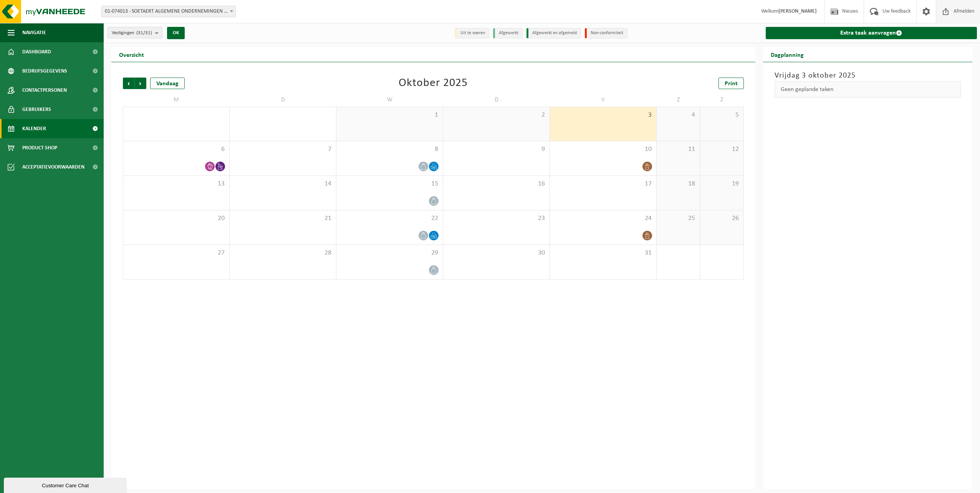 The height and width of the screenshot is (493, 980). Describe the element at coordinates (167, 84) in the screenshot. I see `div: Vandaag` at that location.